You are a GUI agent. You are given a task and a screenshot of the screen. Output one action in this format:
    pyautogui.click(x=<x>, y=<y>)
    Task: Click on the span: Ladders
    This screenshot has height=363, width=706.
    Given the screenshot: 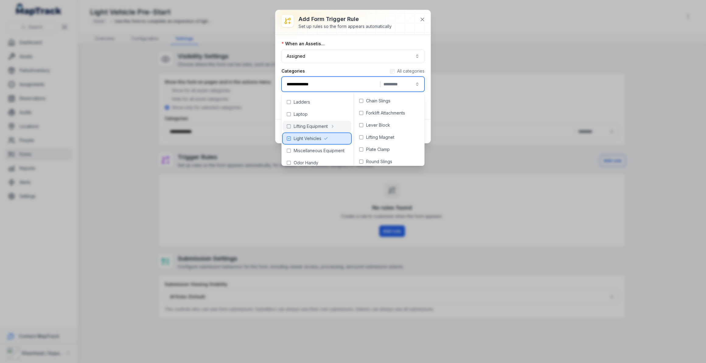 What is the action you would take?
    pyautogui.click(x=302, y=102)
    